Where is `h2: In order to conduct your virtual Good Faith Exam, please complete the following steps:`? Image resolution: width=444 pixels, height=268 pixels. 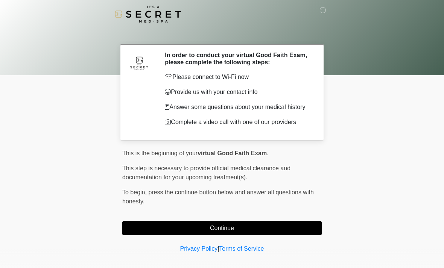 h2: In order to conduct your virtual Good Faith Exam, please complete the following steps: is located at coordinates (237, 59).